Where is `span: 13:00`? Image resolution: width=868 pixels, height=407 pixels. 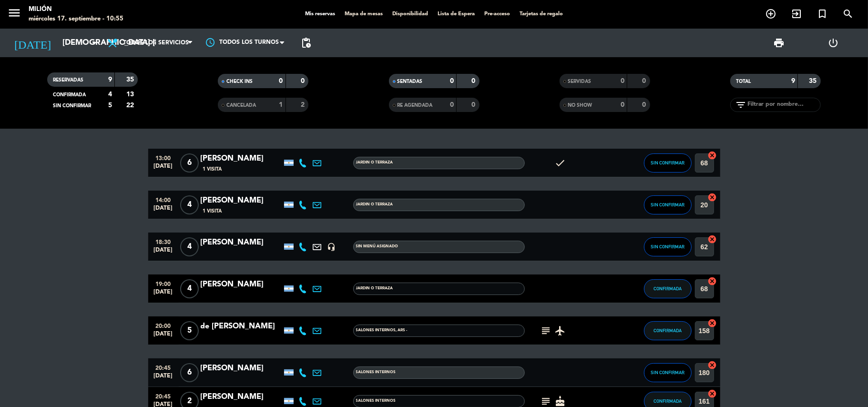 span: 13:00 is located at coordinates (163, 157).